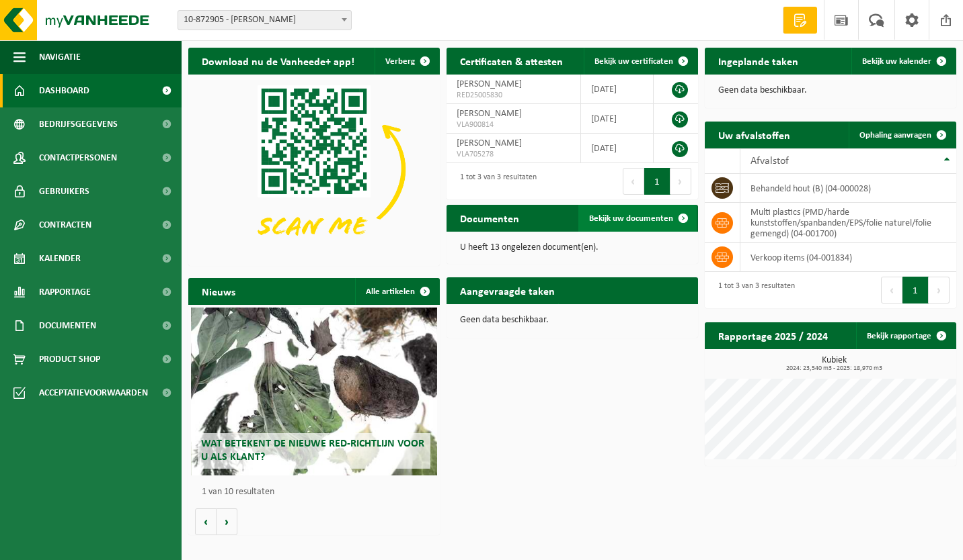 The image size is (963, 560). What do you see at coordinates (66, 225) in the screenshot?
I see `span: Contracten` at bounding box center [66, 225].